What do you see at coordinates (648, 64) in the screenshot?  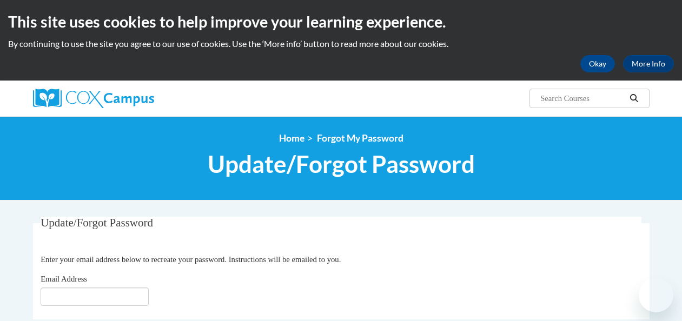 I see `a: More Info` at bounding box center [648, 64].